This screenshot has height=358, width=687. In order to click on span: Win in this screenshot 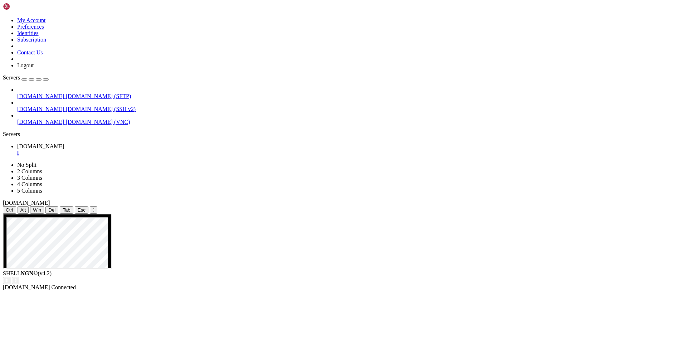, I will do `click(37, 210)`.